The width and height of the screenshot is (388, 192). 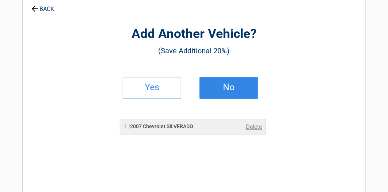 I want to click on h2: No, so click(x=228, y=87).